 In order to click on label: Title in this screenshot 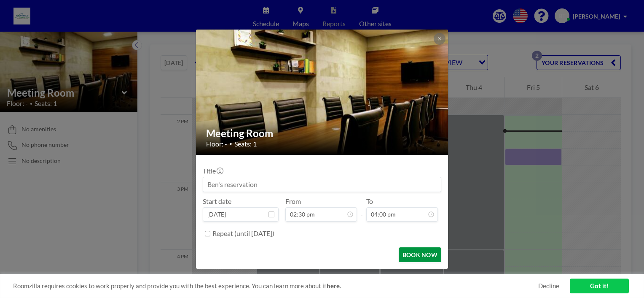, I will do `click(213, 171)`.